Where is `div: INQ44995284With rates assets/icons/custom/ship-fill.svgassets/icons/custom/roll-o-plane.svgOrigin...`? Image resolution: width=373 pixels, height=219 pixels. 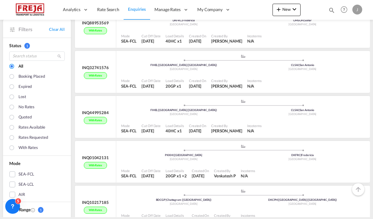 div: INQ44995284With rates assets/icons/custom/ship-fill.svgassets/icons/custom/roll-o-plane.svgOrigin... is located at coordinates (222, 118).